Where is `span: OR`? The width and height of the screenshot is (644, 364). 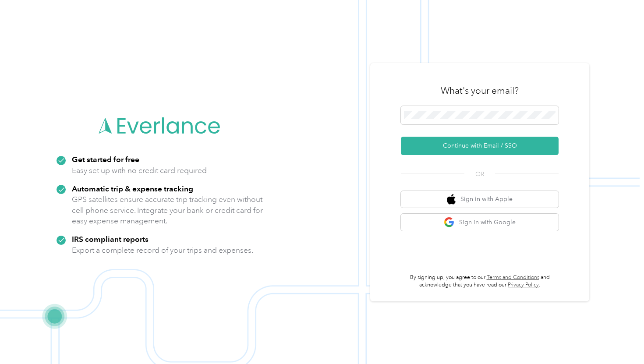 span: OR is located at coordinates (480, 174).